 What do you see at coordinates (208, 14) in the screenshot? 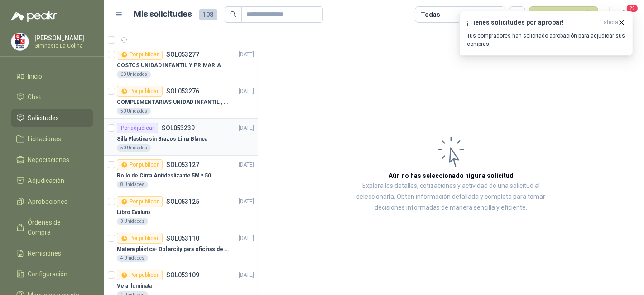
I see `span: 108` at bounding box center [208, 14].